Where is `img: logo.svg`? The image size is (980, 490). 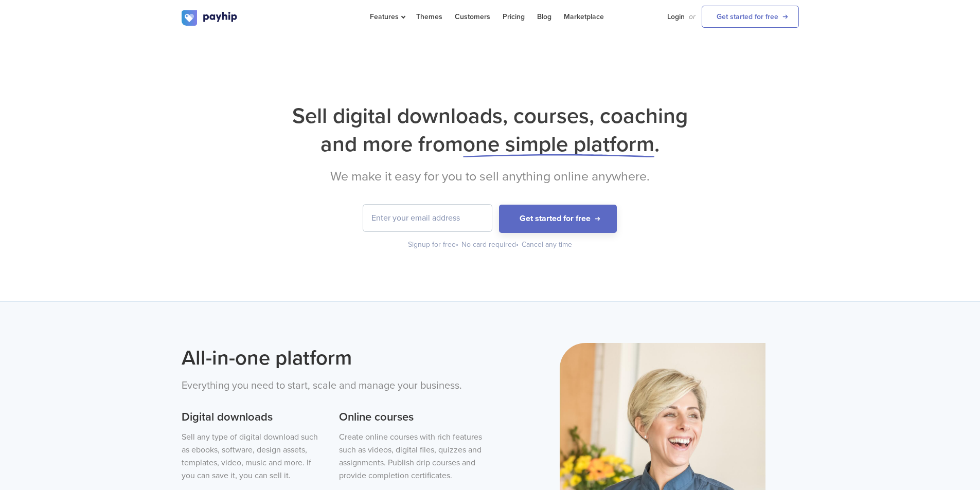
img: logo.svg is located at coordinates (210, 18).